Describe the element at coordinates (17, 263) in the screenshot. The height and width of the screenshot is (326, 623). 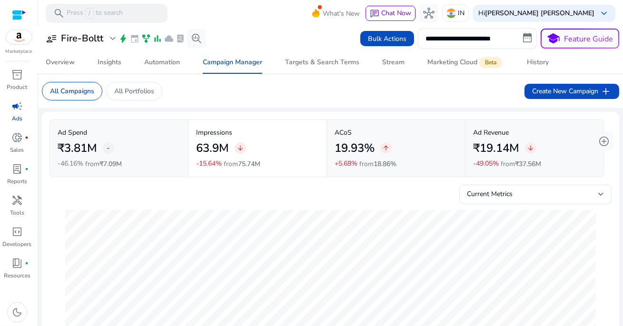
I see `span: book_4` at that location.